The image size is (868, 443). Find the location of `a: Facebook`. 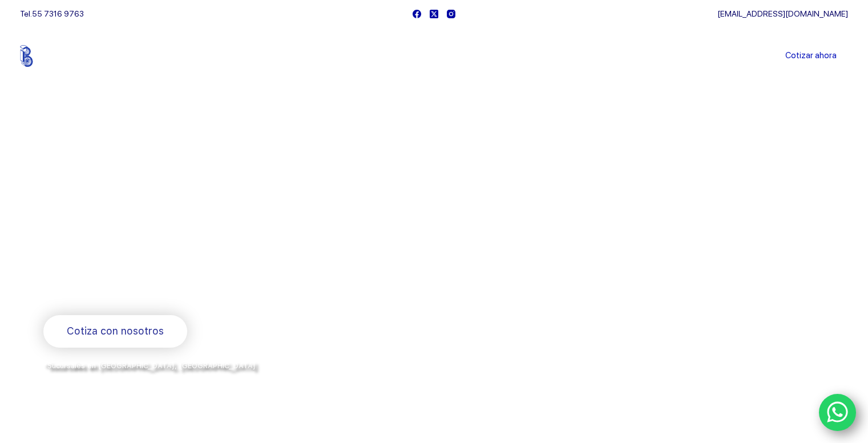

a: Facebook is located at coordinates (416, 13).